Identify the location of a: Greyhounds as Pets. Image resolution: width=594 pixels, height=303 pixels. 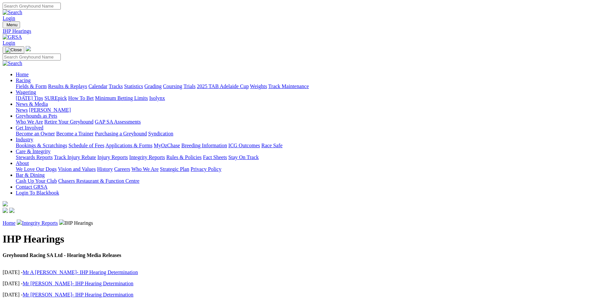
(36, 116).